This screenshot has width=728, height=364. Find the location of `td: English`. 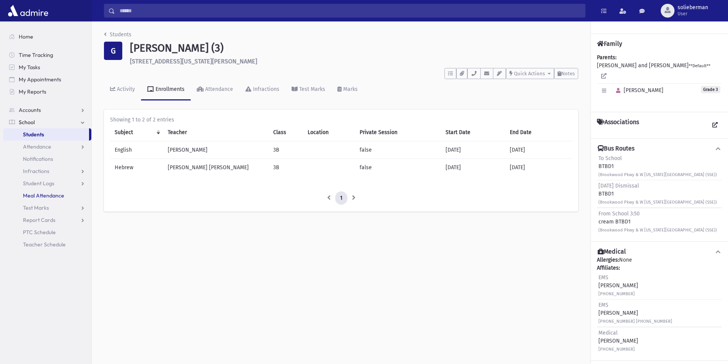

td: English is located at coordinates (136, 150).